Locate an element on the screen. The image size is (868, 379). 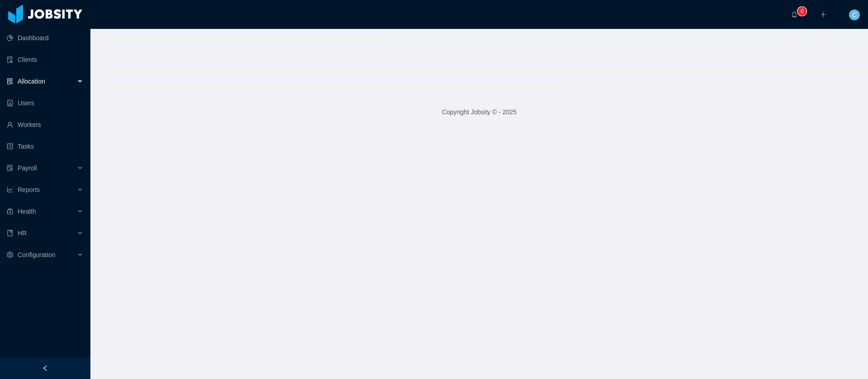
span: HR is located at coordinates (22, 233).